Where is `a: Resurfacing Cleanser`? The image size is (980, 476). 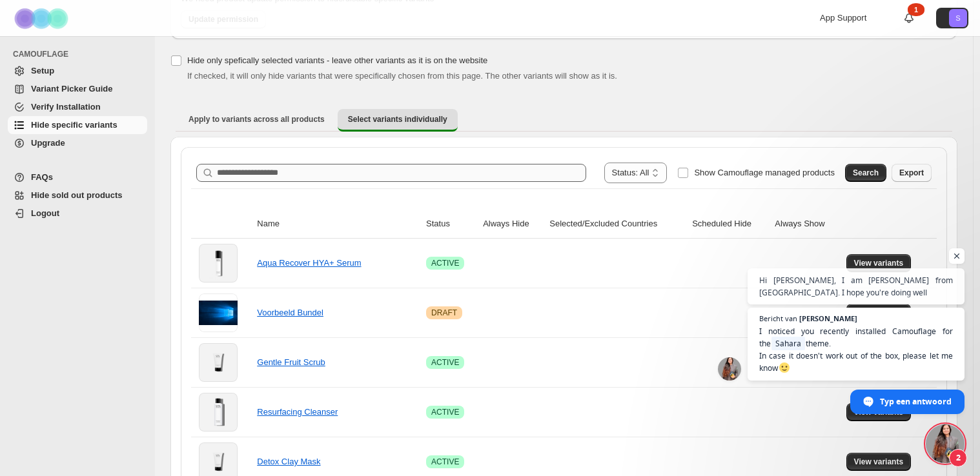 a: Resurfacing Cleanser is located at coordinates (297, 411).